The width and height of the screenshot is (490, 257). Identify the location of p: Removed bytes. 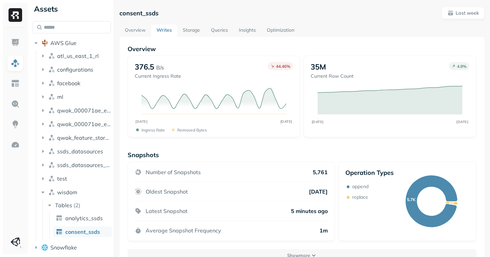
(192, 130).